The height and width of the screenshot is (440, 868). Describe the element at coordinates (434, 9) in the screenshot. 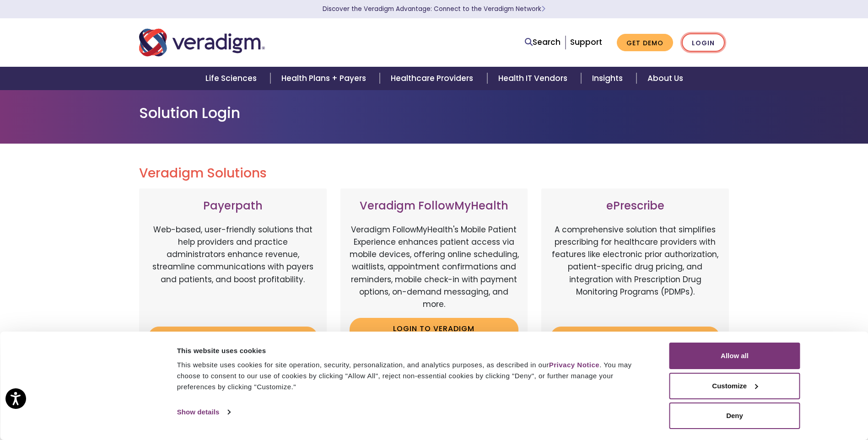

I see `a: Discover the Veradigm Advantage: Connect to the Veradigm NetworkLearn More` at that location.